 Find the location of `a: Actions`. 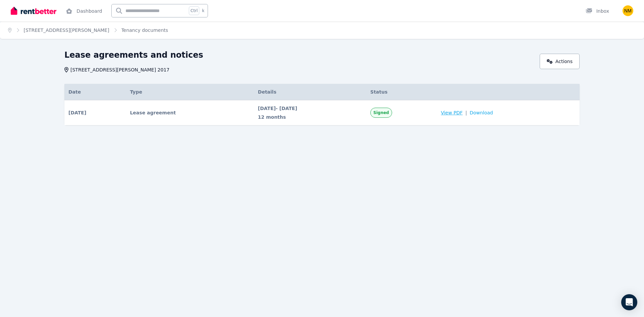

a: Actions is located at coordinates (559, 62).